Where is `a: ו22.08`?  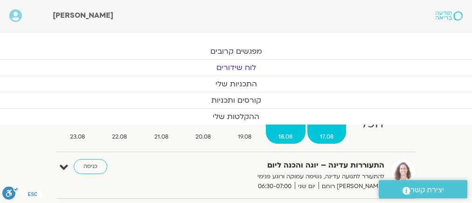
a: ו22.08 is located at coordinates (119, 125).